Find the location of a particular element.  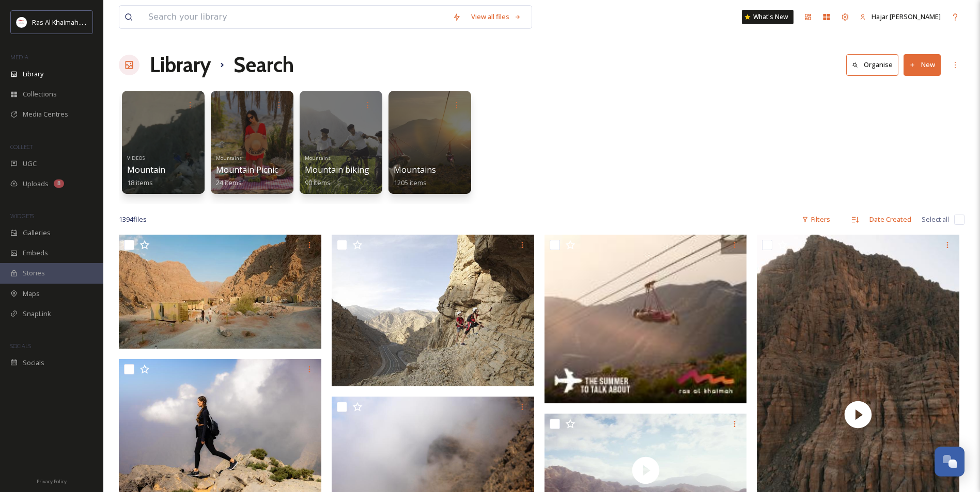

span: VIDEOS is located at coordinates (135, 158).